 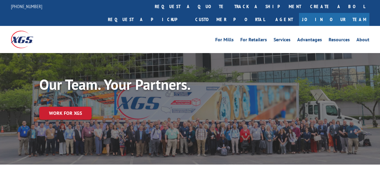 I want to click on a: Services, so click(x=282, y=41).